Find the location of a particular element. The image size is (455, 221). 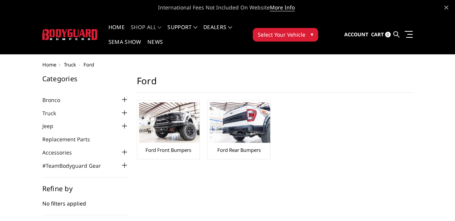

h5: Refine by is located at coordinates (86, 189).